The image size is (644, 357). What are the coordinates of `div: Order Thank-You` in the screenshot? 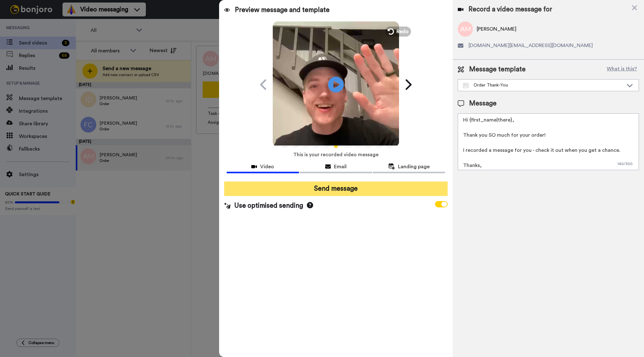 It's located at (543, 85).